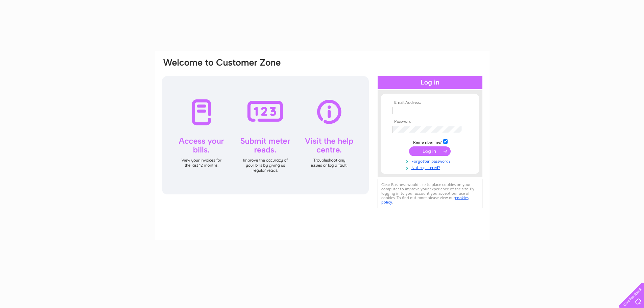 This screenshot has height=308, width=644. What do you see at coordinates (431, 161) in the screenshot?
I see `a: Forgotten password?` at bounding box center [431, 161].